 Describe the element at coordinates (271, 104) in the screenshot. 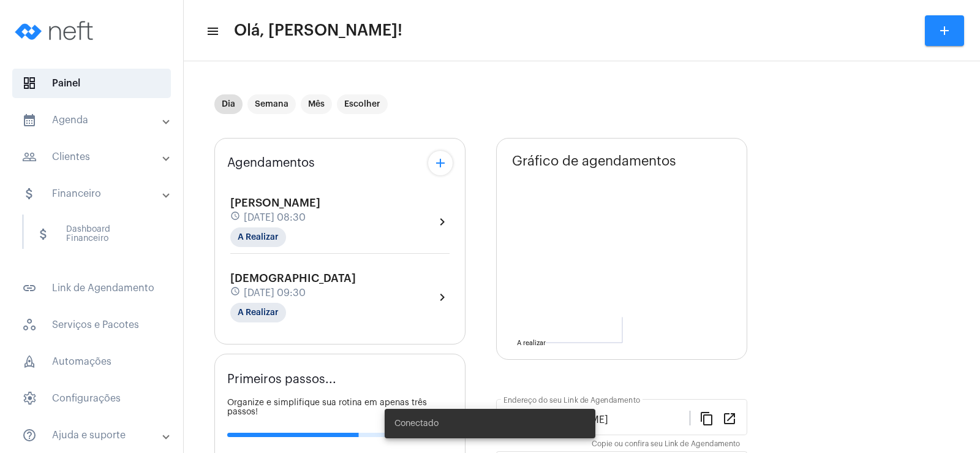

I see `mat-chip: Semana` at that location.